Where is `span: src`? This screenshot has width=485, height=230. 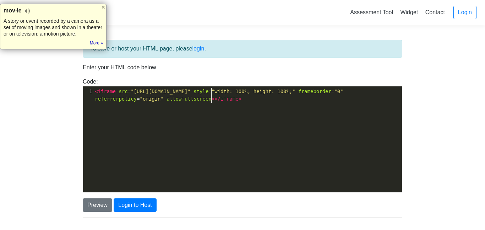
span: src is located at coordinates (123, 91).